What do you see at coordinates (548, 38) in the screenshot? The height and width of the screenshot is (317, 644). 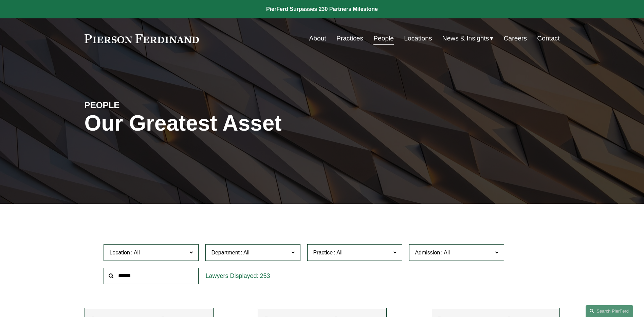 I see `a: Contact` at bounding box center [548, 38].